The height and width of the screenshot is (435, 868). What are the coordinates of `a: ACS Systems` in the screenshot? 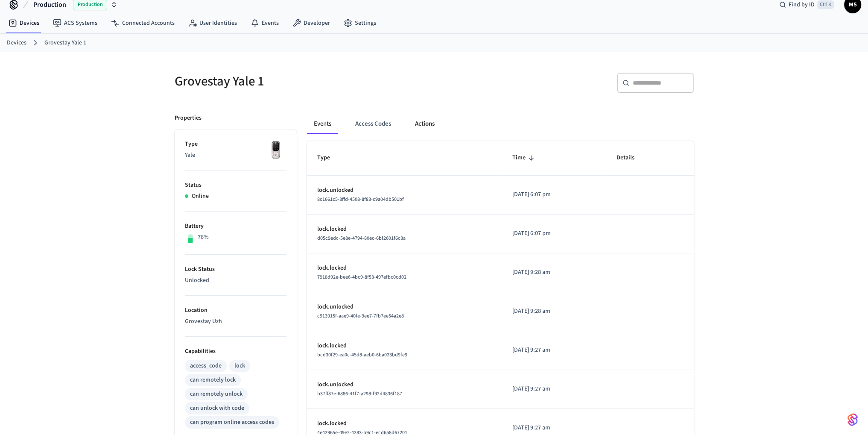 It's located at (75, 23).